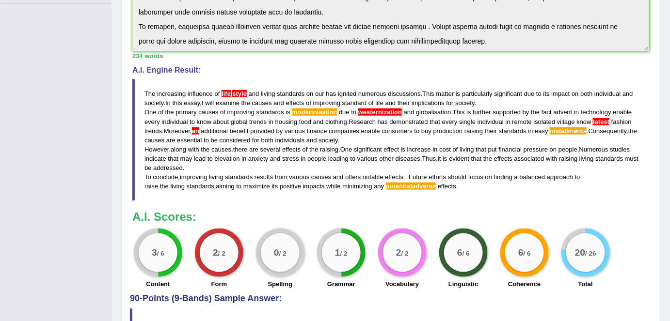 Image resolution: width=670 pixels, height=321 pixels. Describe the element at coordinates (399, 253) in the screenshot. I see `big: 2` at that location.